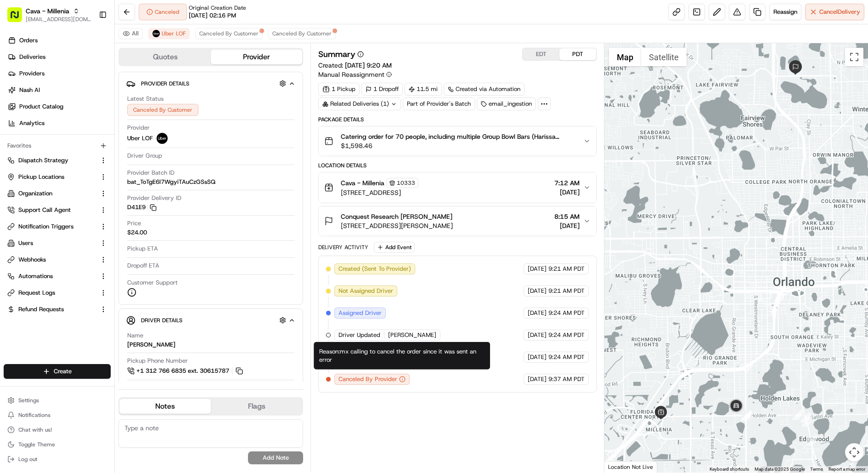  What do you see at coordinates (39, 137) in the screenshot?
I see `a: 📗Knowledge Base` at bounding box center [39, 137].